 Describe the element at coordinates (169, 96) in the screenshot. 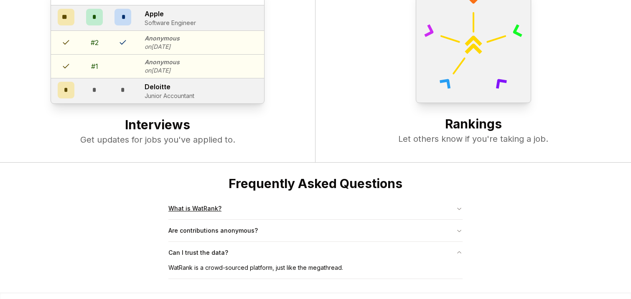

I see `p: Junior Accountant` at that location.